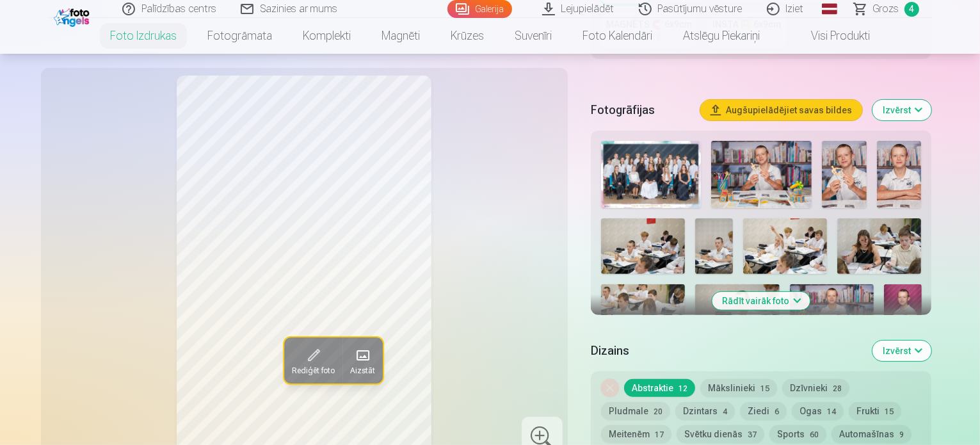 Image resolution: width=980 pixels, height=445 pixels. I want to click on span: 12, so click(683, 389).